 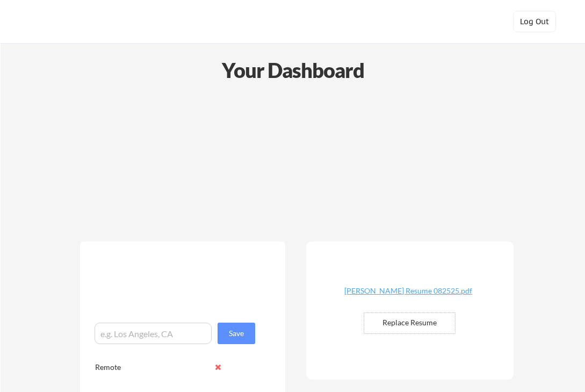 What do you see at coordinates (153, 333) in the screenshot?
I see `input: e.g. Los Angeles, CA` at bounding box center [153, 333].